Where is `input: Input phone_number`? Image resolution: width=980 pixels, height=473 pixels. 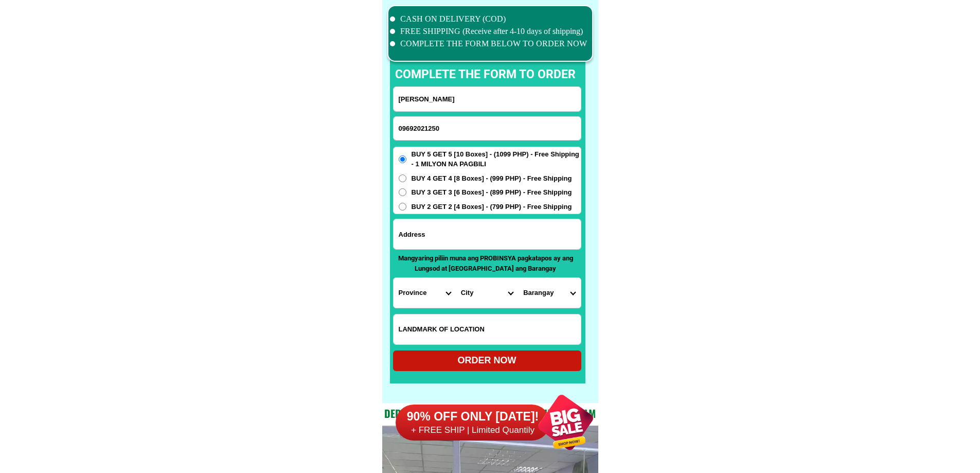 input: Input phone_number is located at coordinates (487, 128).